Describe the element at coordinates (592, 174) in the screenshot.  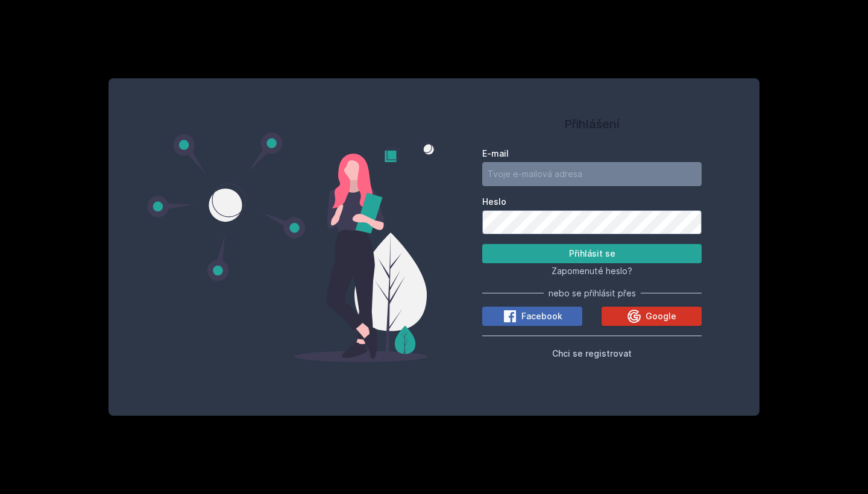
I see `input: Tvoje e-mailová adresa` at that location.